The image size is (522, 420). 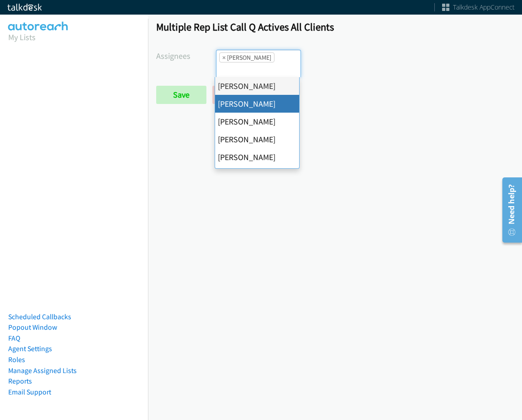 What do you see at coordinates (39, 317) in the screenshot?
I see `a: Scheduled Callbacks` at bounding box center [39, 317].